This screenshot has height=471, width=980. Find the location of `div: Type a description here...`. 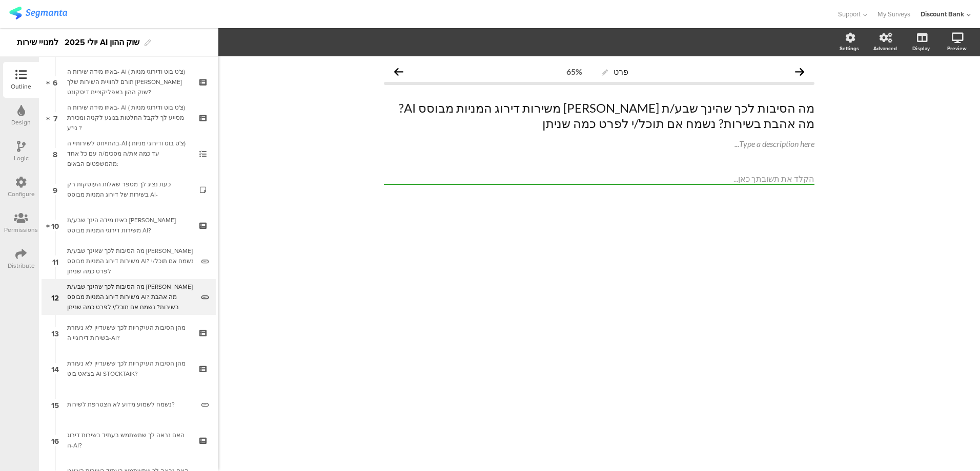

div: Type a description here... is located at coordinates (599, 143).